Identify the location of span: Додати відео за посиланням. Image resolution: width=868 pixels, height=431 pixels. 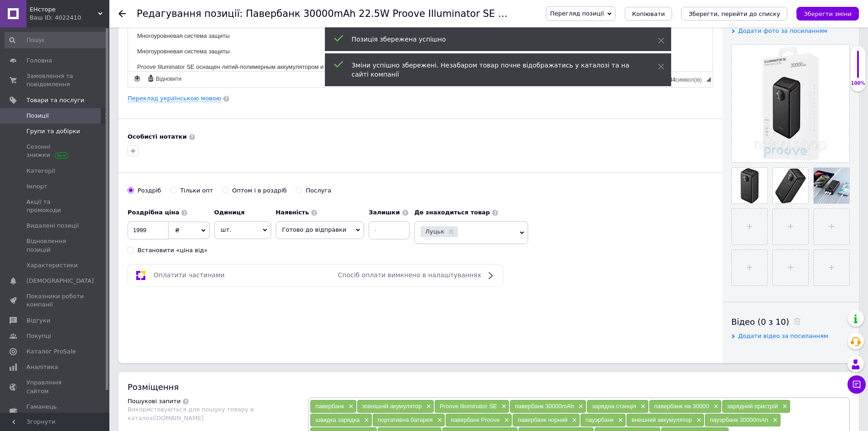
(783, 336).